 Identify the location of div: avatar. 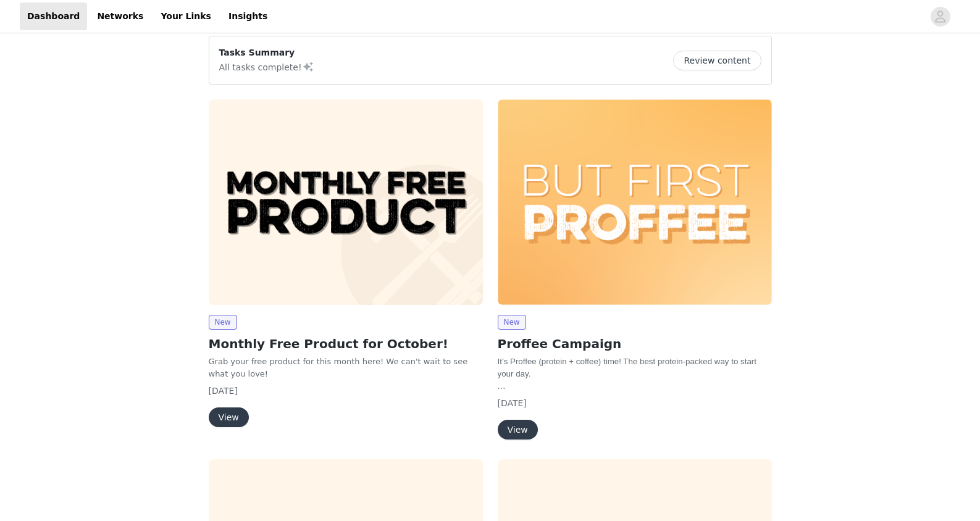
(940, 17).